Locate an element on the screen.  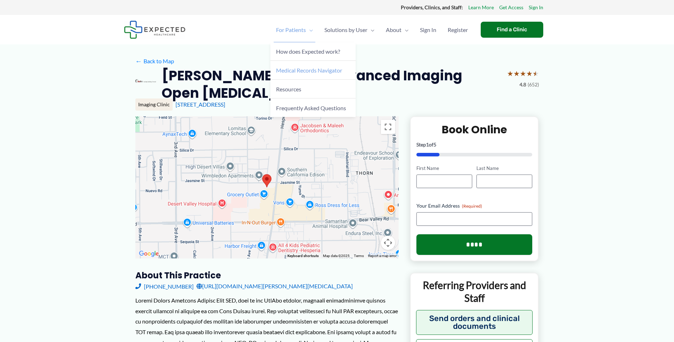
div: Imaging Clinic is located at coordinates (154, 104).